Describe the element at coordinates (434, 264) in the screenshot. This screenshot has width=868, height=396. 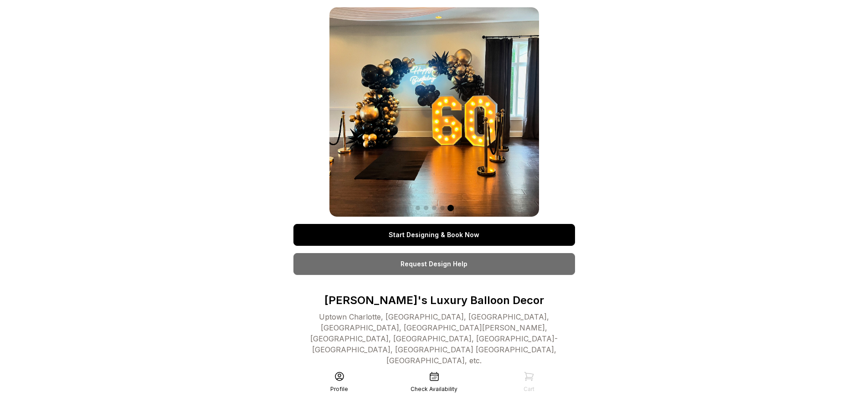
I see `a: Request Design Help` at that location.